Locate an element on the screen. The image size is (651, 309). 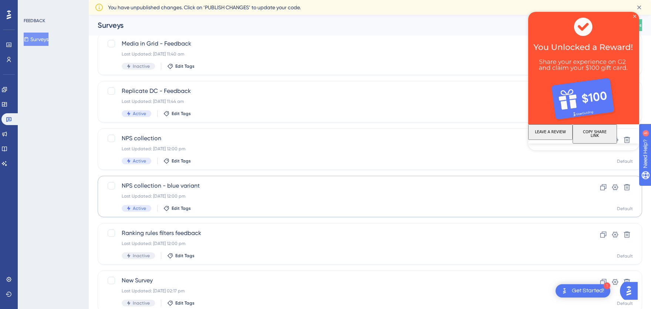
span: Replicate DC - Feedback is located at coordinates (340, 91).